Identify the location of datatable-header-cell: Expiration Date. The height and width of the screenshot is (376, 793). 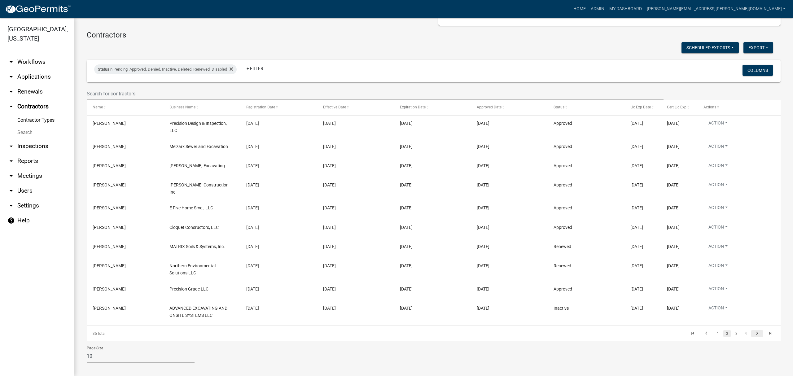
(433, 108).